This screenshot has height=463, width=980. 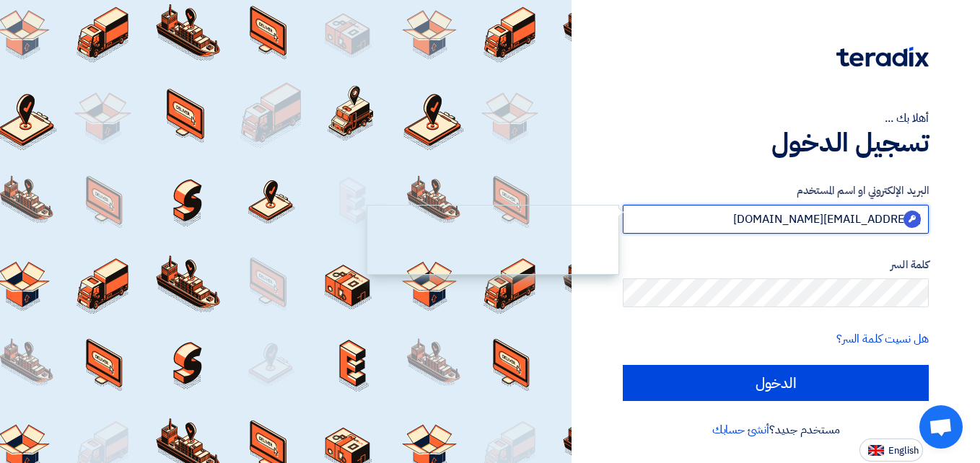 What do you see at coordinates (912, 220) in the screenshot?
I see `multipassword: MultiPassword` at bounding box center [912, 220].